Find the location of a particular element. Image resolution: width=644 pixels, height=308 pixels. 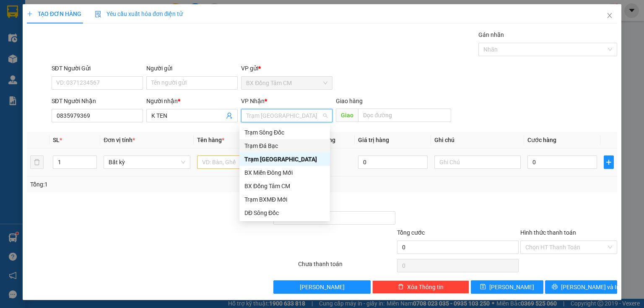

label: Hình thức thanh toán is located at coordinates (548, 232).